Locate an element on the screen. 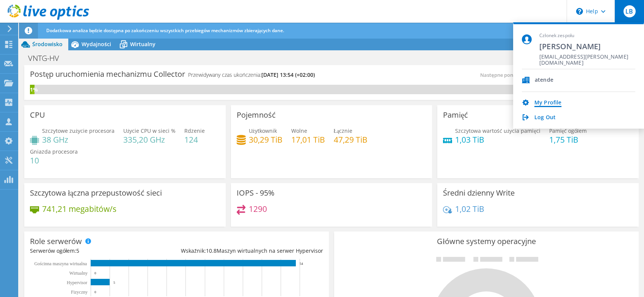 Image resolution: width=644 pixels, height=297 pixels. h3: Średni dzienny Write is located at coordinates (479, 193).